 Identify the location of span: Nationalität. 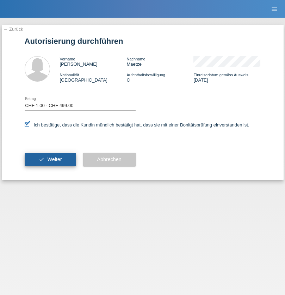
(70, 75).